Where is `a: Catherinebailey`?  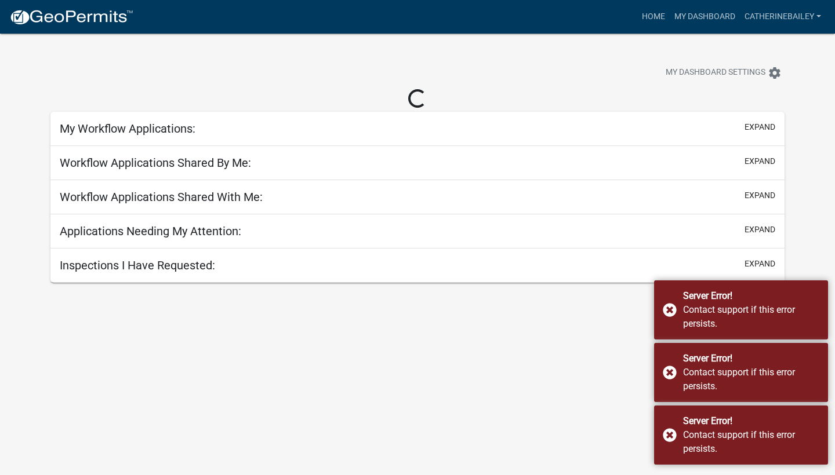
a: Catherinebailey is located at coordinates (782, 17).